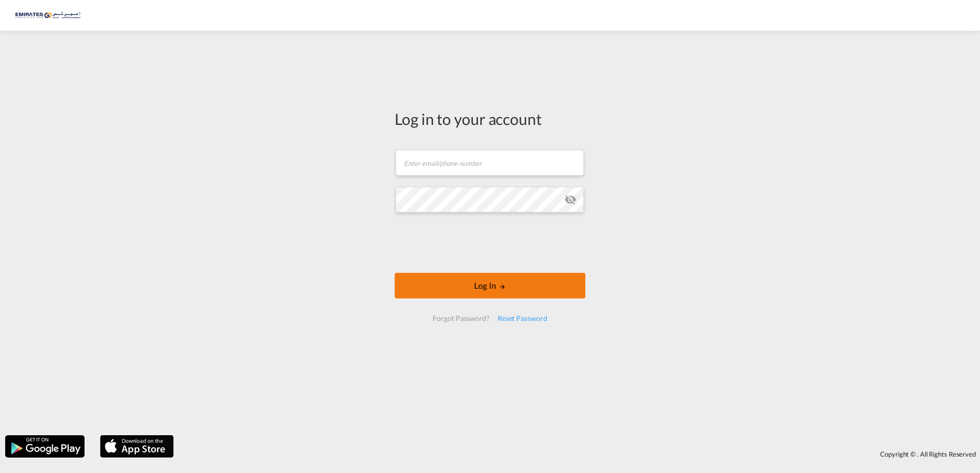  Describe the element at coordinates (45, 447) in the screenshot. I see `img: google.png` at that location.